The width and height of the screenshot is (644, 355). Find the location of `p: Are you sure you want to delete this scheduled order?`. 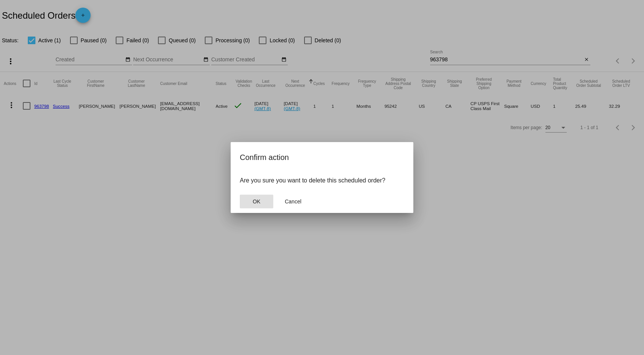

p: Are you sure you want to delete this scheduled order? is located at coordinates (322, 181).